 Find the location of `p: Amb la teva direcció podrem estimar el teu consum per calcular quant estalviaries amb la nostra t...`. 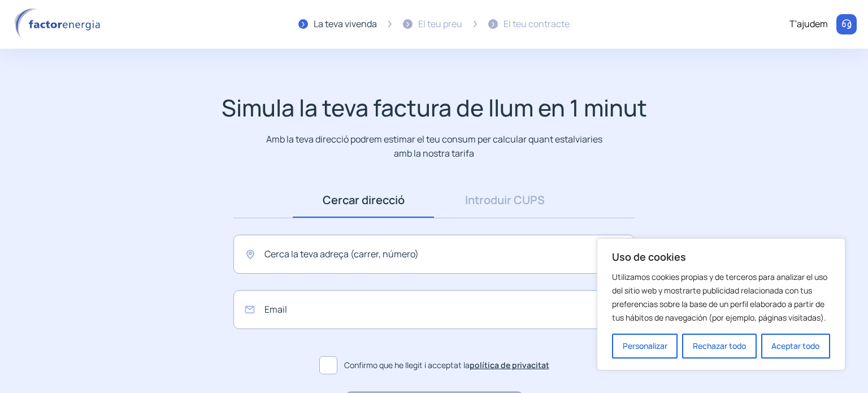

p: Amb la teva direcció podrem estimar el teu consum per calcular quant estalviaries amb la nostra t... is located at coordinates (434, 146).